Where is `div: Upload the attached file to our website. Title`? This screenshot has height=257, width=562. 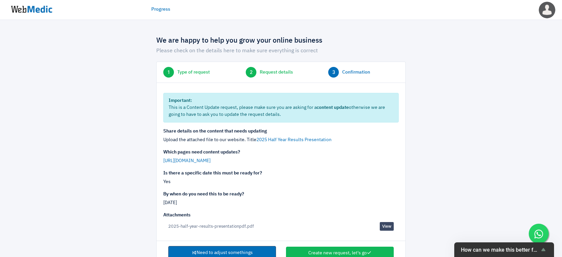 div: Upload the attached file to our website. Title is located at coordinates (281, 140).